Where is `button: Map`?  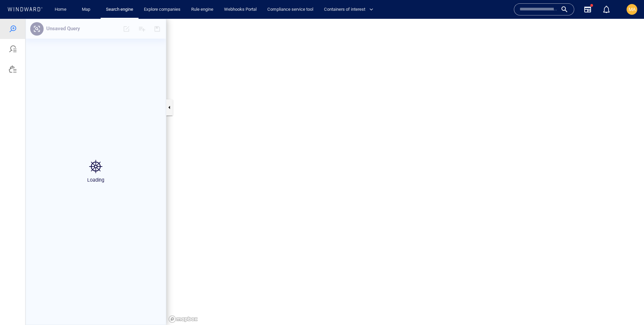
button: Map is located at coordinates (87, 9).